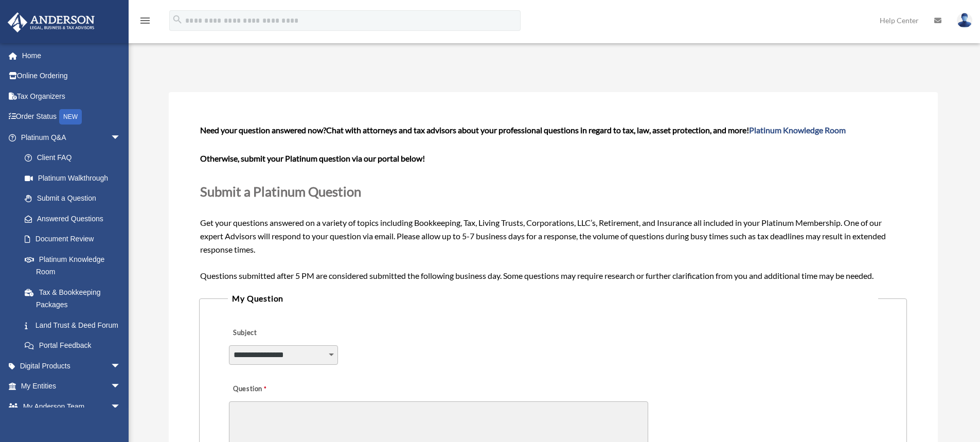 This screenshot has width=980, height=442. Describe the element at coordinates (71, 97) in the screenshot. I see `a: Tax Organizers` at that location.